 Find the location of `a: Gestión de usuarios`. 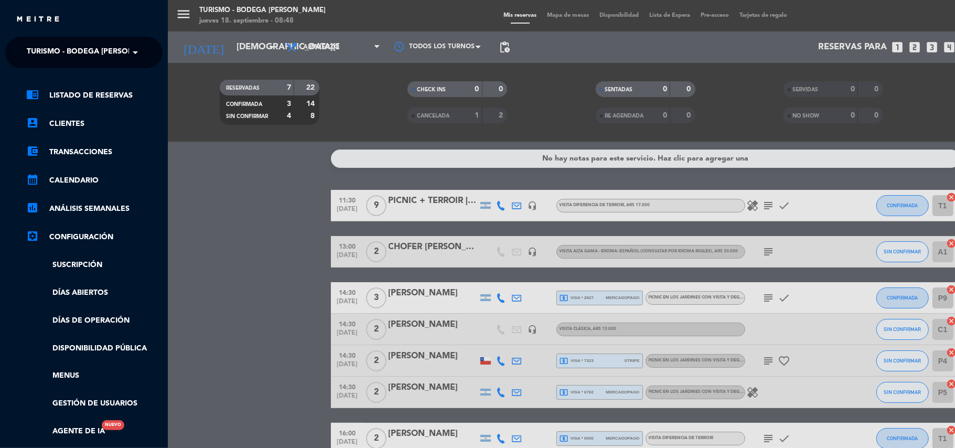

a: Gestión de usuarios is located at coordinates (94, 403).